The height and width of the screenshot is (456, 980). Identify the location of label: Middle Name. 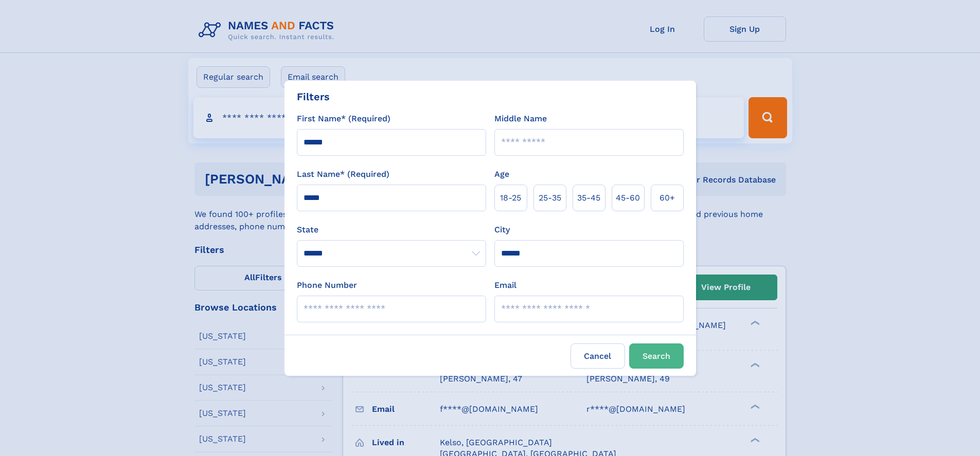
(520, 119).